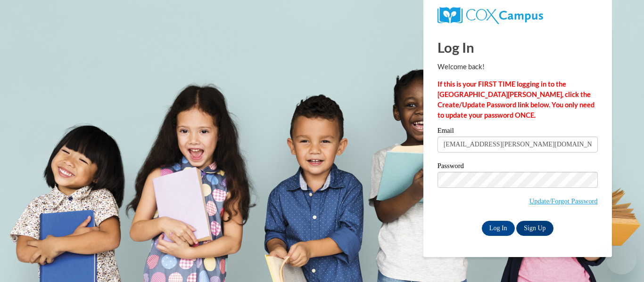 The width and height of the screenshot is (644, 282). Describe the element at coordinates (518, 167) in the screenshot. I see `label: Password` at that location.